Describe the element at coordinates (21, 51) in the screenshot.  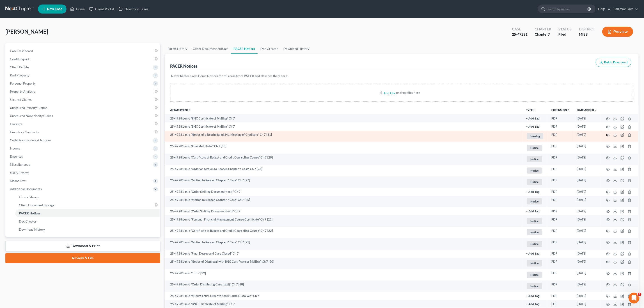
I see `span: Case Dashboard` at that location.